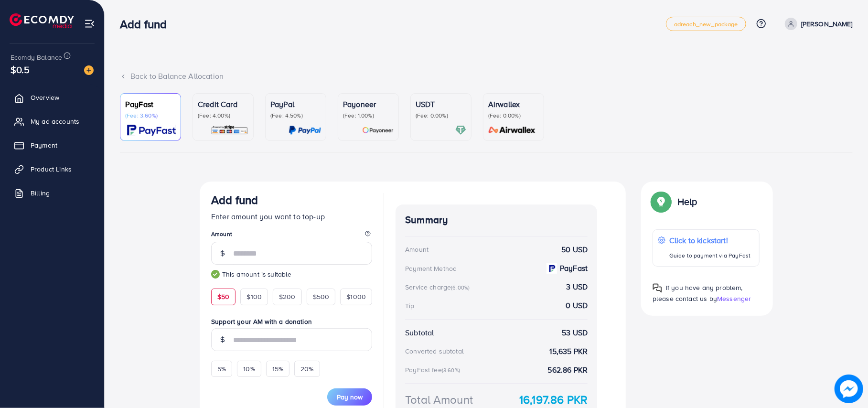 Image resolution: width=868 pixels, height=408 pixels. I want to click on span: If you have any problem, please contact us by, so click(698, 293).